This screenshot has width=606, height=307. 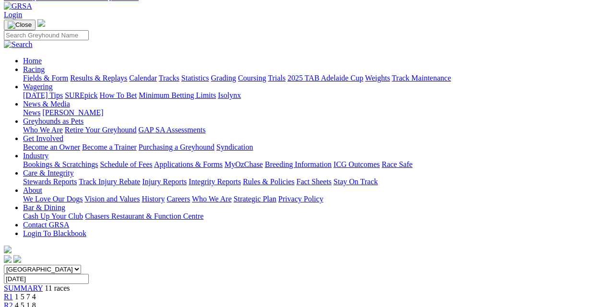 What do you see at coordinates (177, 95) in the screenshot?
I see `a: Minimum Betting Limits` at bounding box center [177, 95].